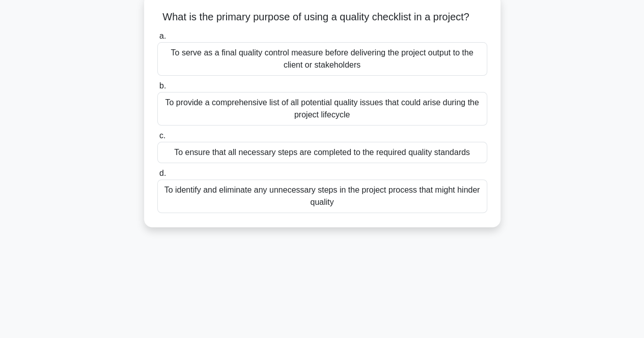  Describe the element at coordinates (162, 173) in the screenshot. I see `span: d.` at that location.